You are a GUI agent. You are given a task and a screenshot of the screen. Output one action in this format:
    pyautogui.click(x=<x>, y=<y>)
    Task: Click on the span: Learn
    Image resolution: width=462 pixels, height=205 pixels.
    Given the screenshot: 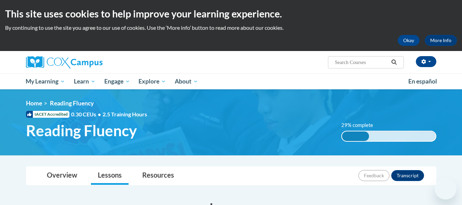 What is the action you would take?
    pyautogui.click(x=85, y=81)
    